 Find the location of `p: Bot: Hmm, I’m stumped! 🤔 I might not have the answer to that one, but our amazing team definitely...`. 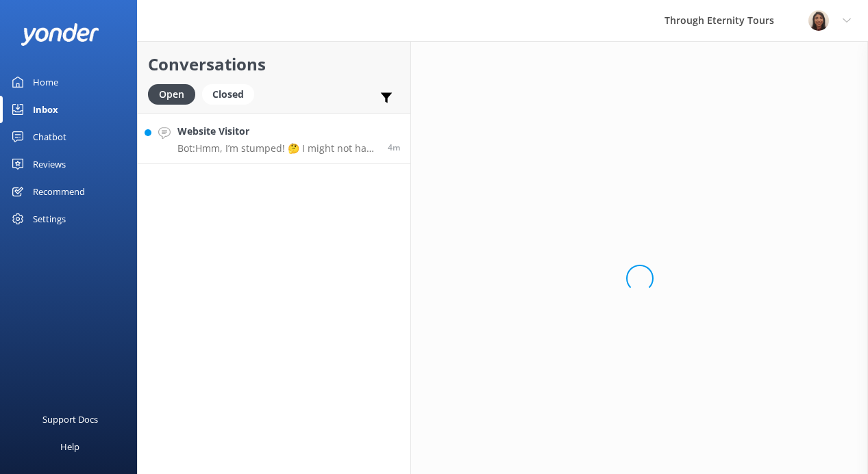

p: Bot: Hmm, I’m stumped! 🤔 I might not have the answer to that one, but our amazing team definitely... is located at coordinates (277, 149).